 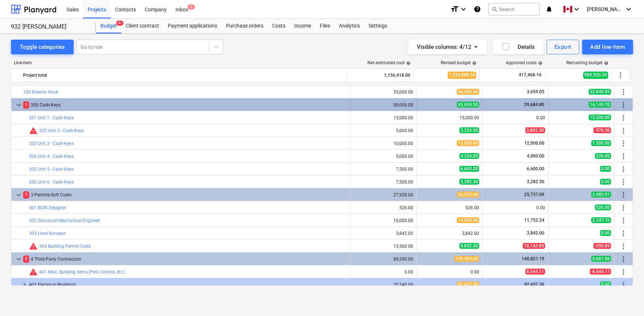 What do you see at coordinates (349, 26) in the screenshot?
I see `a: Analytics` at bounding box center [349, 26].